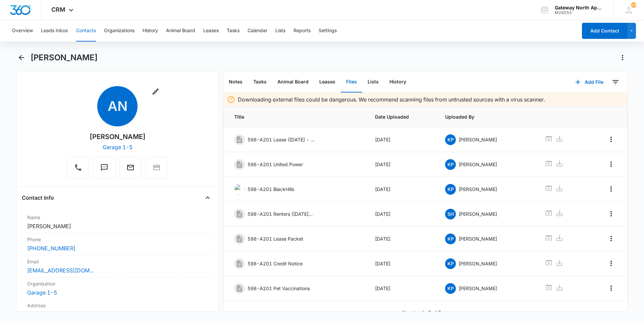 This screenshot has height=321, width=644. I want to click on button: Call, so click(78, 168).